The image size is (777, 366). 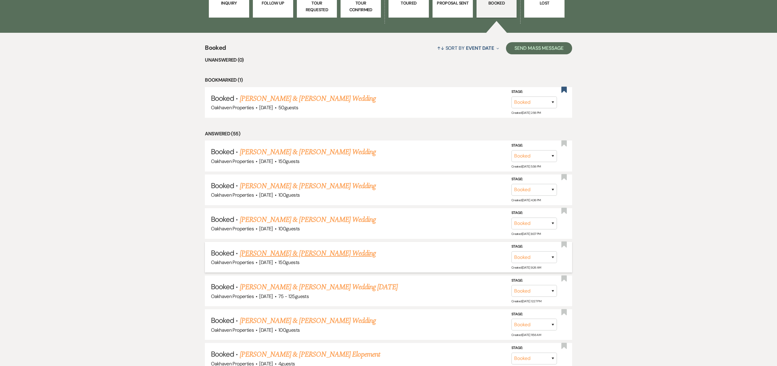 I want to click on span: Event Date, so click(x=480, y=48).